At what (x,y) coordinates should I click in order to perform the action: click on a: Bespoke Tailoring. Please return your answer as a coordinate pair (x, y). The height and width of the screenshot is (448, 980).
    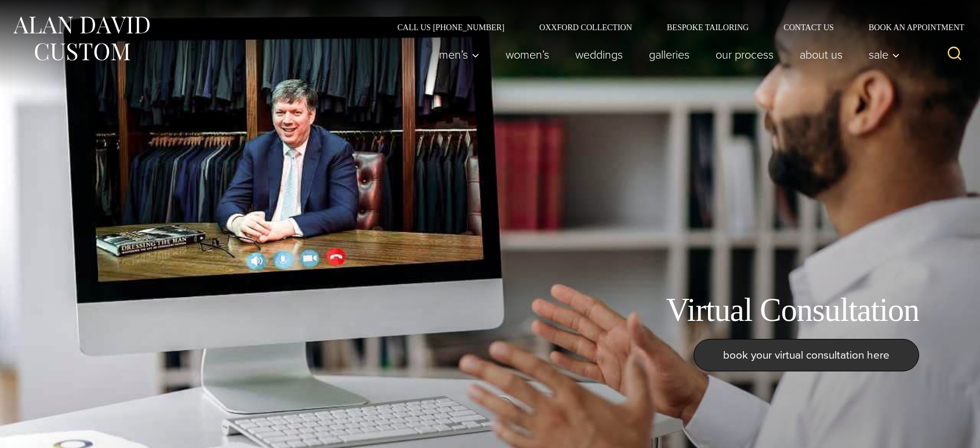
    Looking at the image, I should click on (708, 27).